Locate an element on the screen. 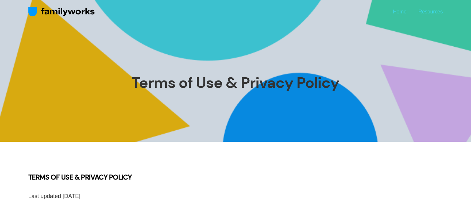 The height and width of the screenshot is (215, 471). strong: TERMS OF USE & PRIVACY POLICY is located at coordinates (80, 177).